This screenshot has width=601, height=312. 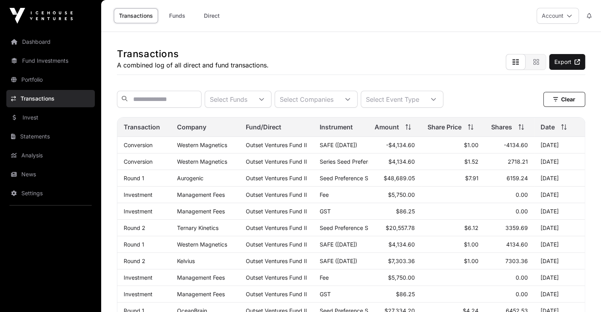 I want to click on span: $7.91, so click(x=472, y=178).